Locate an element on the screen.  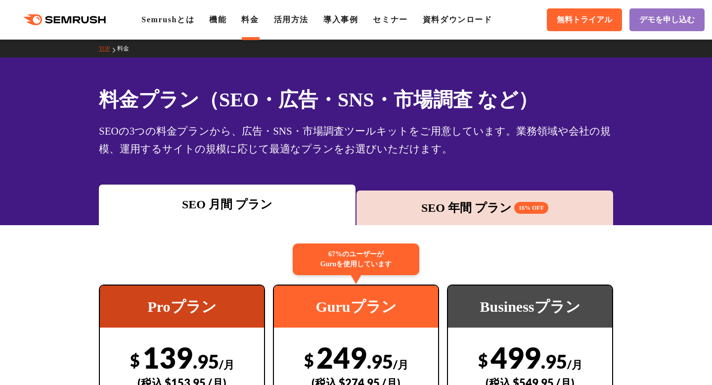
div: Proプラン is located at coordinates (182, 306).